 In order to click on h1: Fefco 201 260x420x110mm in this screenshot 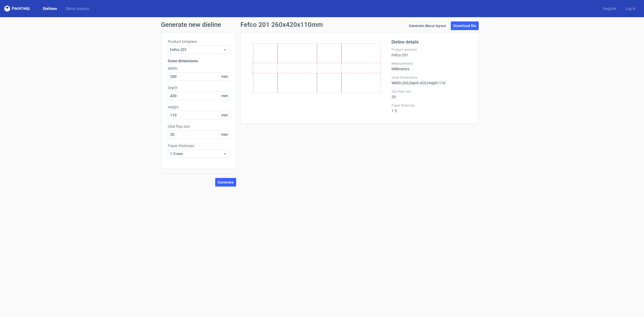, I will do `click(281, 24)`.